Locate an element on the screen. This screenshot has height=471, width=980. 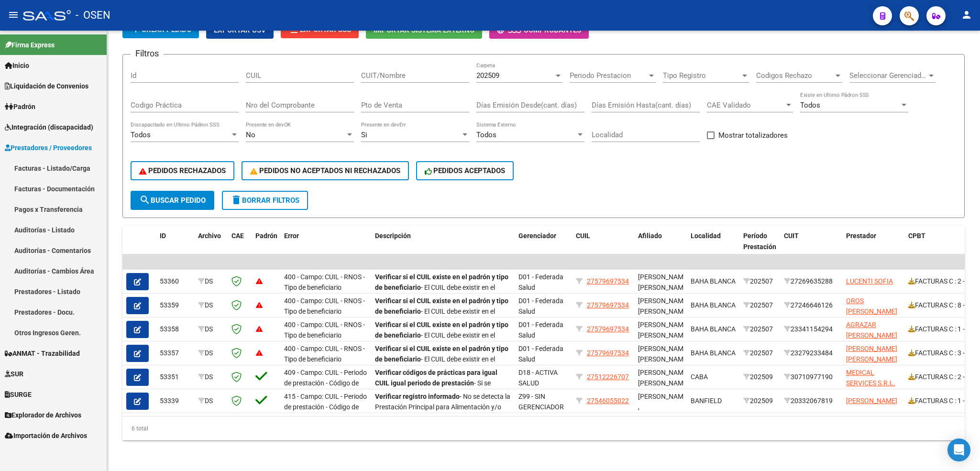
span: SURGE is located at coordinates (18, 394).